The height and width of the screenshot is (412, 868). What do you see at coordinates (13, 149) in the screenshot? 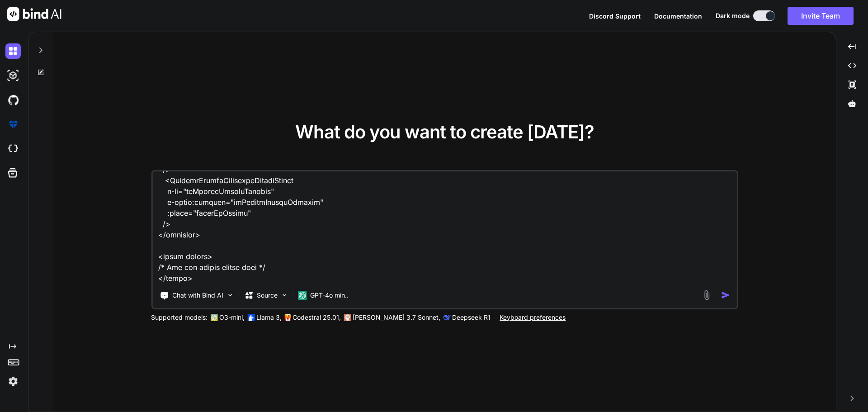
I see `img: cloudideIcon` at bounding box center [13, 149].